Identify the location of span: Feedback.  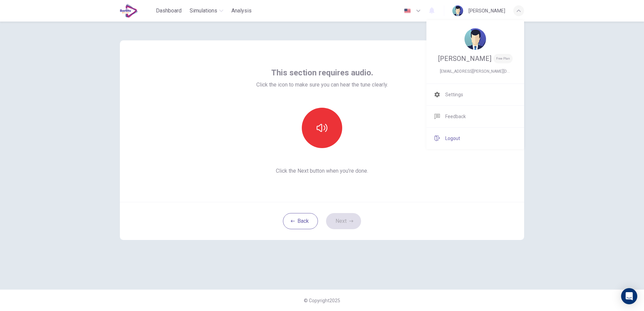
(455, 116).